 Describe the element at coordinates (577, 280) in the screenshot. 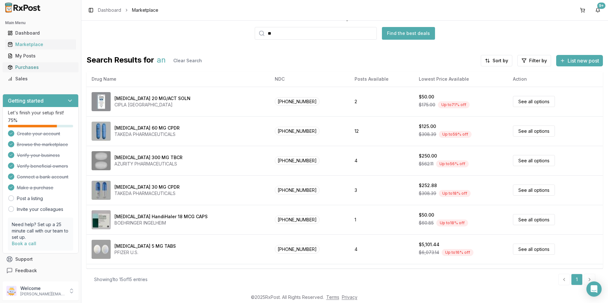

I see `a: 1` at that location.